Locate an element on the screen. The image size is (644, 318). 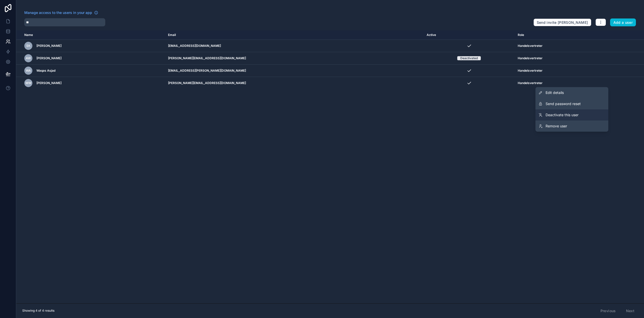
span: Send password reset is located at coordinates (563, 104).